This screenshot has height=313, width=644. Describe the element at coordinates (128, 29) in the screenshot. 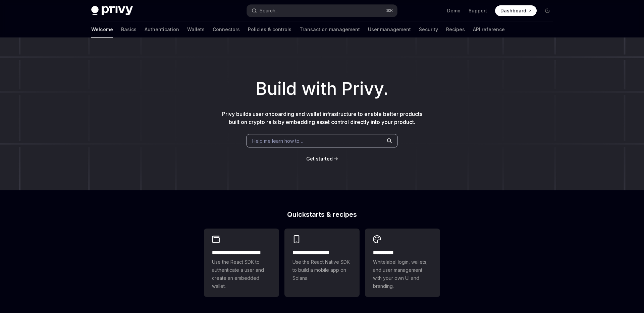

I see `a: Basics` at that location.